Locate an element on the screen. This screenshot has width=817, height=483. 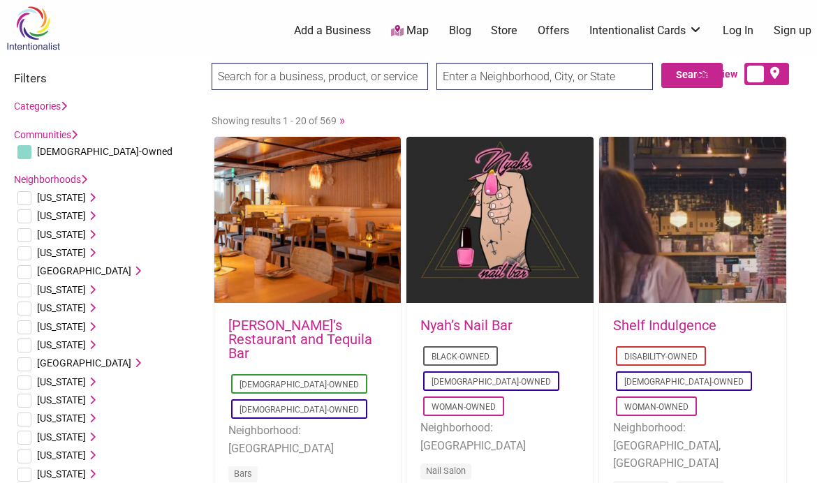
a: Communities is located at coordinates (45, 135).